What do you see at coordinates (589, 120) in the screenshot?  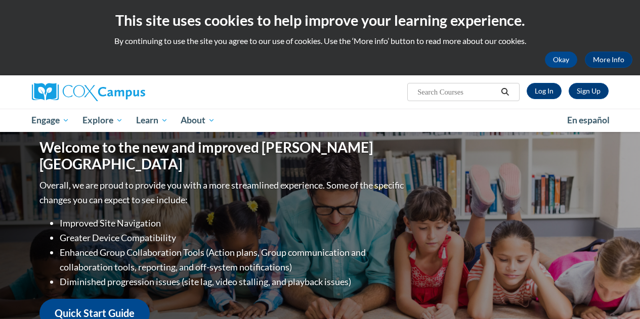 I see `a: En español` at bounding box center [589, 120].